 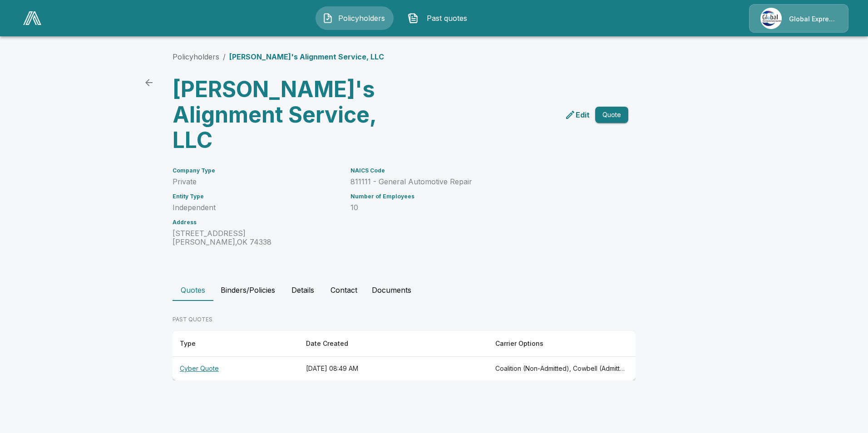 I want to click on button: Past quotes IconPast quotes, so click(x=440, y=18).